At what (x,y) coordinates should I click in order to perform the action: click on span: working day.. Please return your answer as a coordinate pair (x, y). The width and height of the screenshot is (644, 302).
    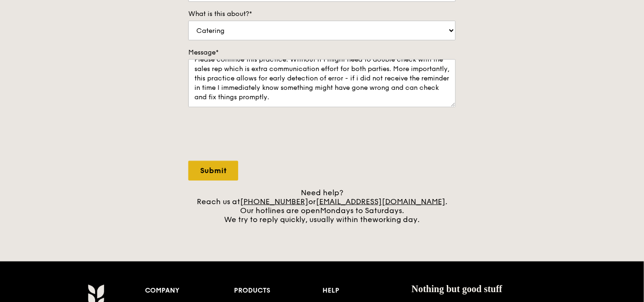
    Looking at the image, I should click on (396, 219).